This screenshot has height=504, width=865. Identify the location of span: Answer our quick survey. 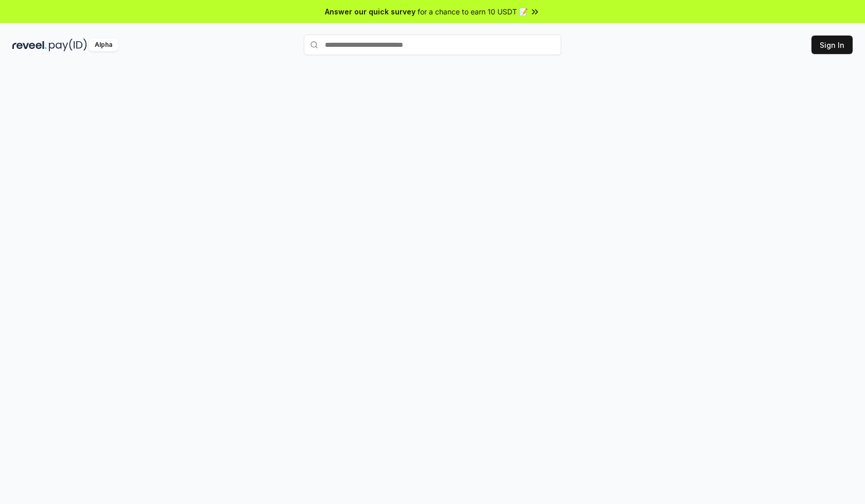
(370, 11).